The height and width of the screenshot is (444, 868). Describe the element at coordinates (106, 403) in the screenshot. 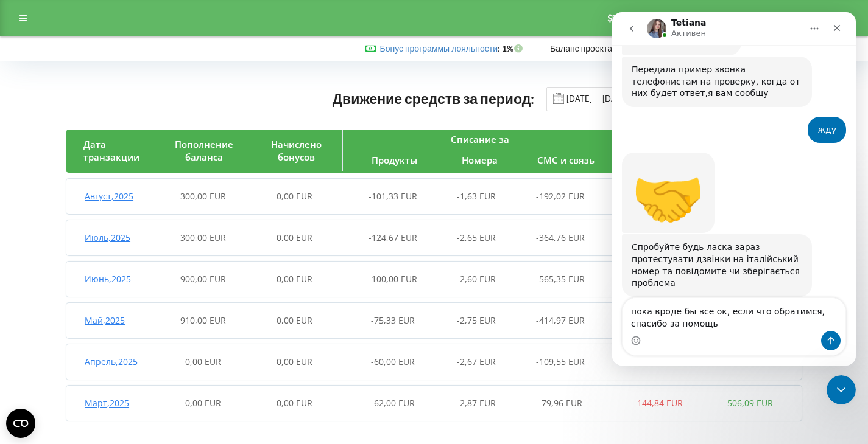

I see `span: Март , 2025` at that location.